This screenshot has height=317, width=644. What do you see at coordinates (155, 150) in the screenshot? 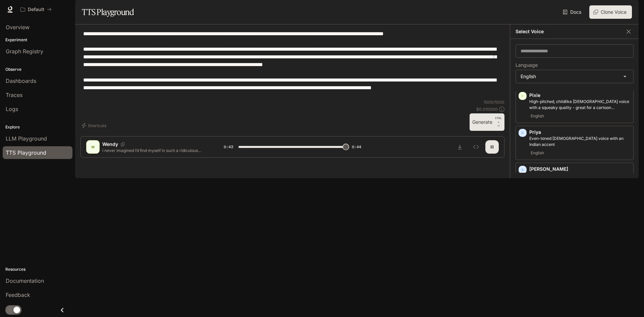
I see `p: I never imagined I’d find myself in such a ridiculous situation, but here I am, spilling the guts...` at bounding box center [155, 150].